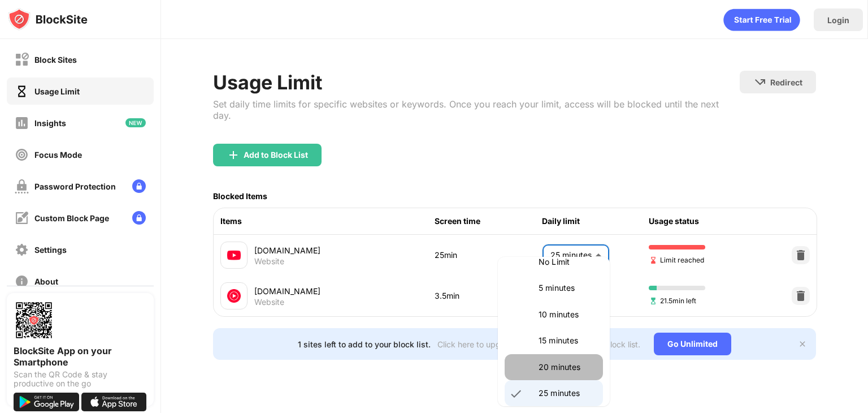  What do you see at coordinates (567, 315) in the screenshot?
I see `p: 10 minutes` at bounding box center [567, 315].